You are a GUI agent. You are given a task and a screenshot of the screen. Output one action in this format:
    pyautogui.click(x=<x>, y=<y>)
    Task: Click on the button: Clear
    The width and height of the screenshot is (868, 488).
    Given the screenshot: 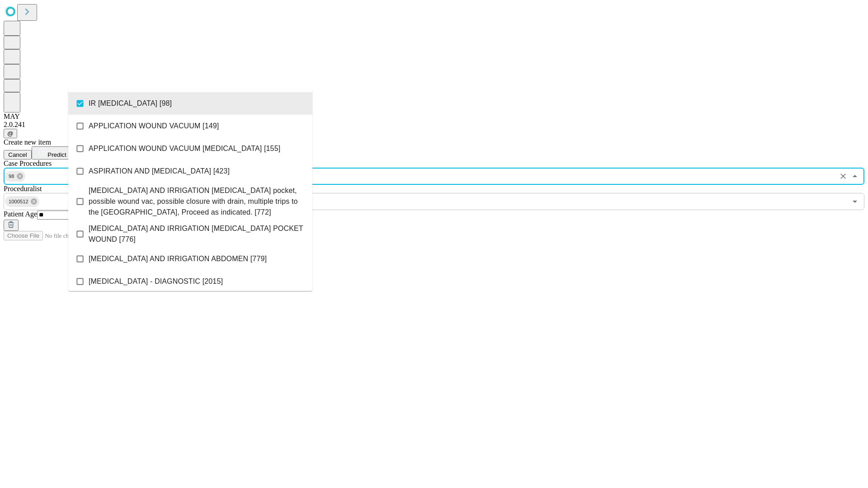 What is the action you would take?
    pyautogui.click(x=844, y=176)
    